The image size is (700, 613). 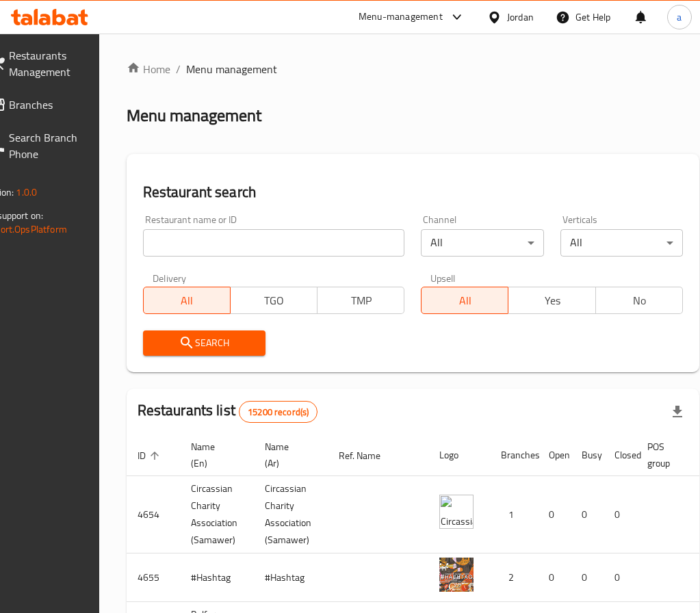 What do you see at coordinates (620, 455) in the screenshot?
I see `th: Closed` at bounding box center [620, 455].